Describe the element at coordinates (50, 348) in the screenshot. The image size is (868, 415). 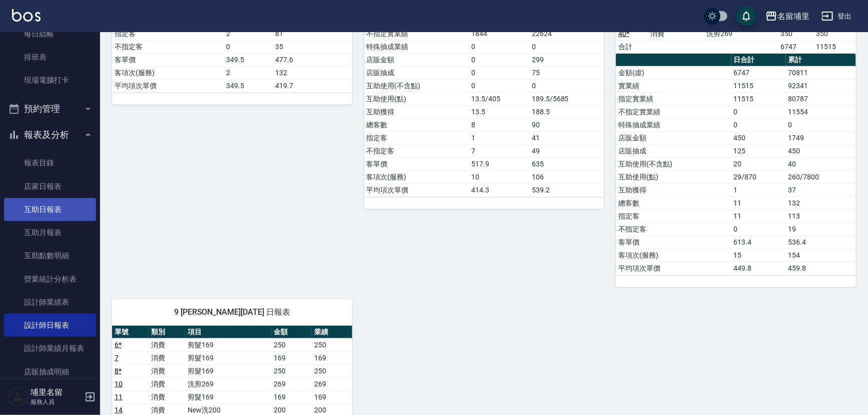
I see `a: 設計師業績月報表` at that location.